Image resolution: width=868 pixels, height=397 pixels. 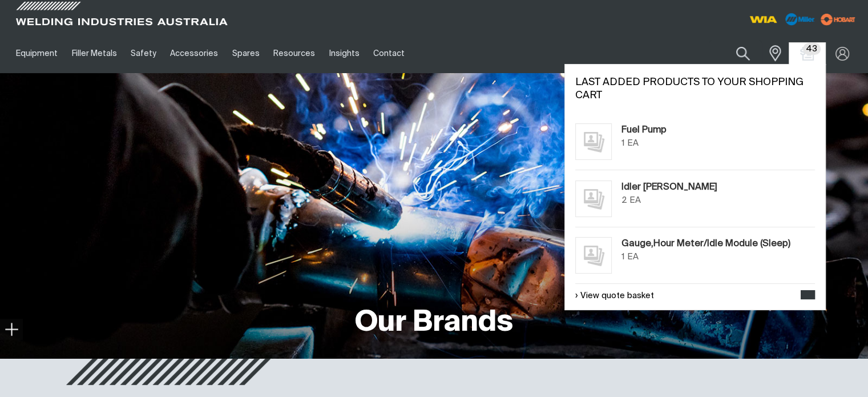 I want to click on a: Spares, so click(x=246, y=53).